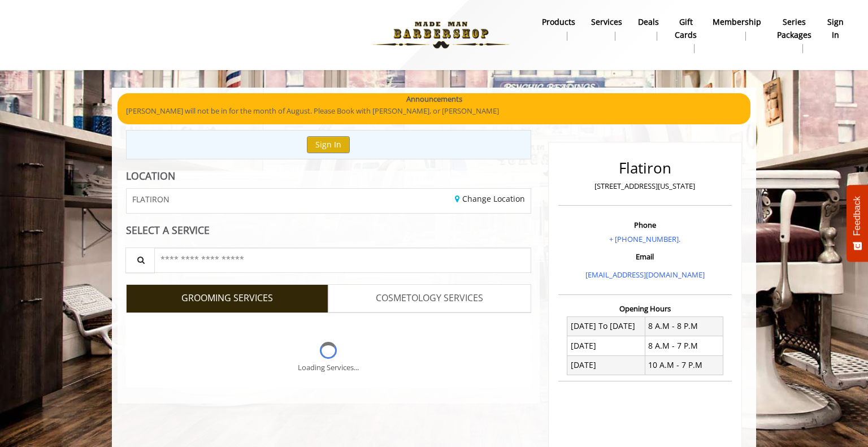  Describe the element at coordinates (835, 28) in the screenshot. I see `b: sign in` at that location.